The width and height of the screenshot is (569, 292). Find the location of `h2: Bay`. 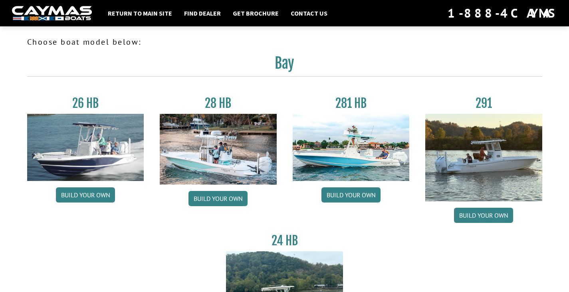

h2: Bay is located at coordinates (285, 65).